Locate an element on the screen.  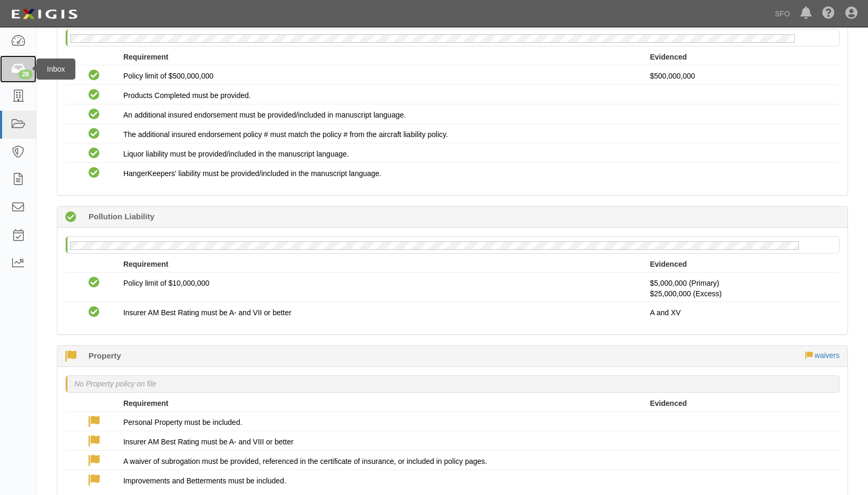
div: 28 is located at coordinates (25, 74).